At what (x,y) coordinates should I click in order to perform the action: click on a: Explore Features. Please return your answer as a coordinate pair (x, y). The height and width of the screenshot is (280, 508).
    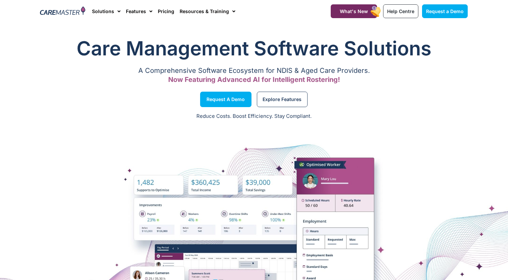
    Looking at the image, I should click on (282, 99).